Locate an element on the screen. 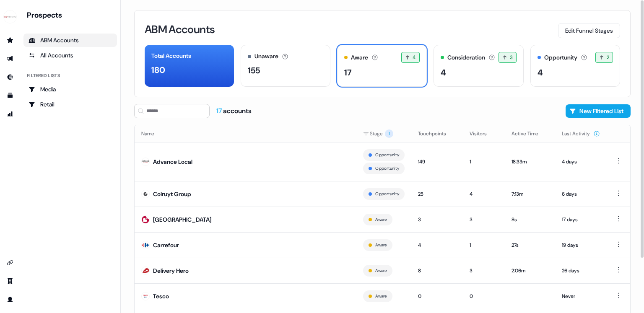 The image size is (644, 313). span: 1 is located at coordinates (389, 134).